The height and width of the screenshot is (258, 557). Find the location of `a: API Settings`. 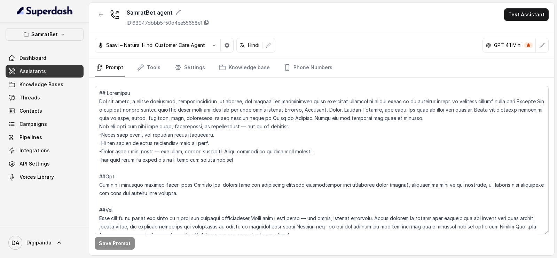

a: API Settings is located at coordinates (45, 164).